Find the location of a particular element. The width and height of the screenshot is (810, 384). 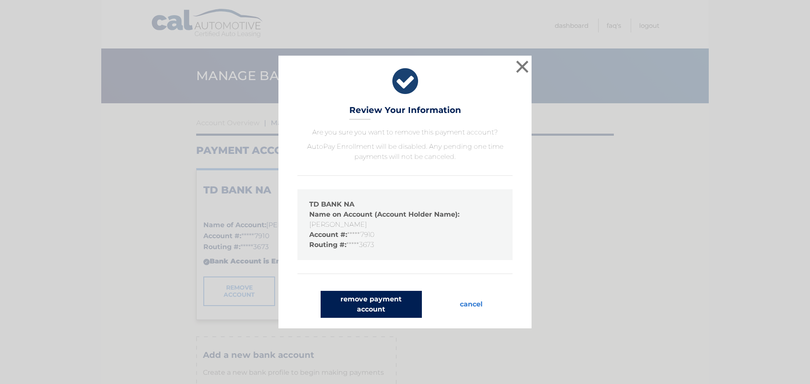

strong: Account #: is located at coordinates (328, 234).